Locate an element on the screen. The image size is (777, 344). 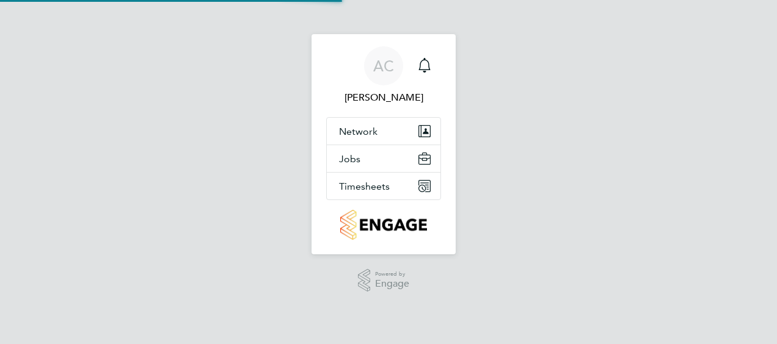
span: Aurie Cox is located at coordinates (383, 98).